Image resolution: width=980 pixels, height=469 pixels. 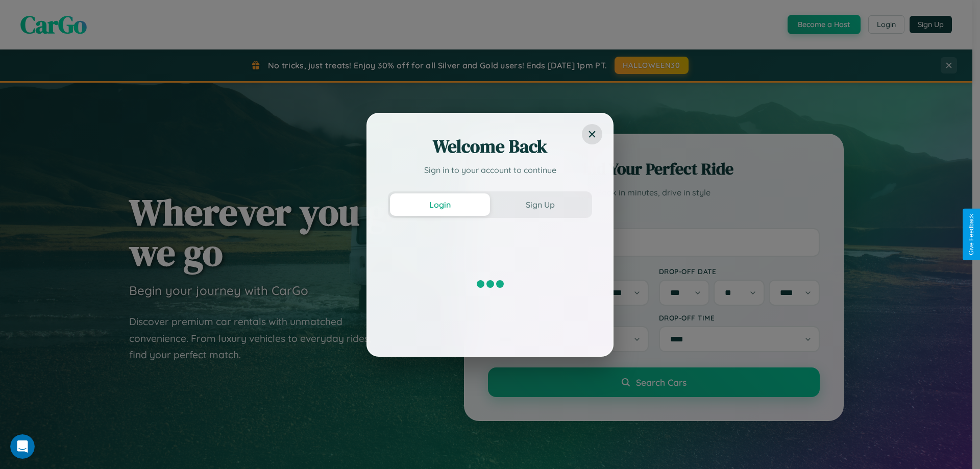 I want to click on div: Give Feedback, so click(x=971, y=234).